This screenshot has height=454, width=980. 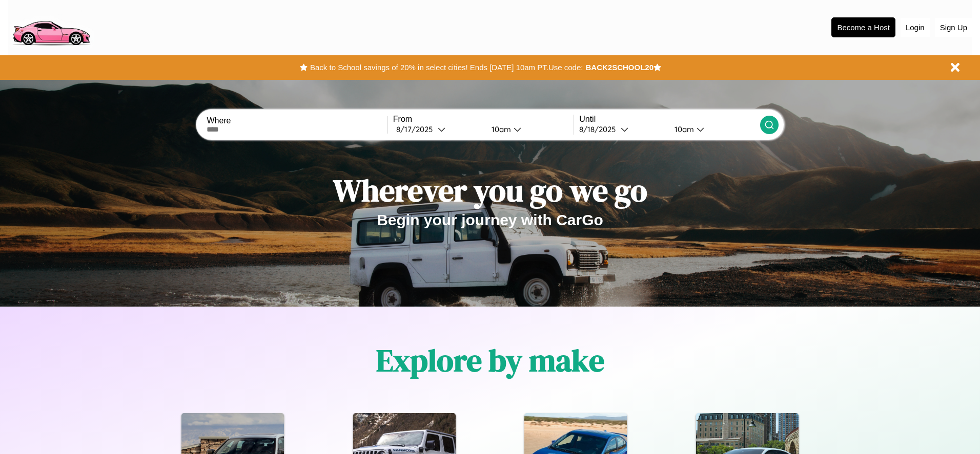 I want to click on img: logo, so click(x=51, y=27).